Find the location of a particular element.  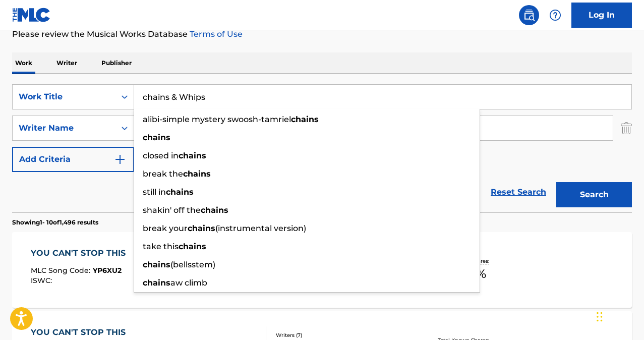

a: Public Search is located at coordinates (529, 15).